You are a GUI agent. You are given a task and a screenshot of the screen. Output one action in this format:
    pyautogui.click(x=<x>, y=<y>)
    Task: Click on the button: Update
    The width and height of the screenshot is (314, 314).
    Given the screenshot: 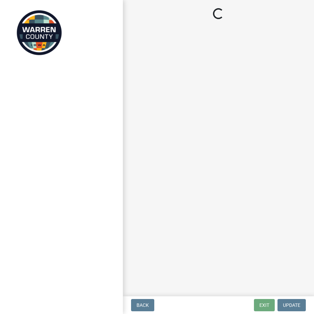 What is the action you would take?
    pyautogui.click(x=291, y=305)
    